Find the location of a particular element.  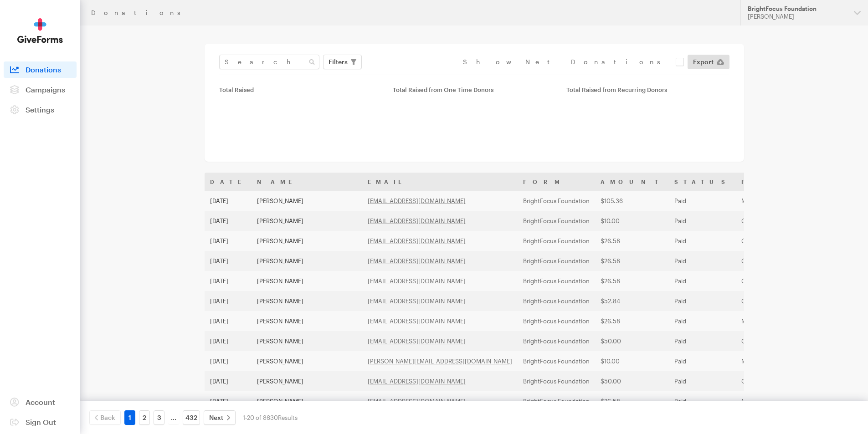

span: Results is located at coordinates (287, 418).